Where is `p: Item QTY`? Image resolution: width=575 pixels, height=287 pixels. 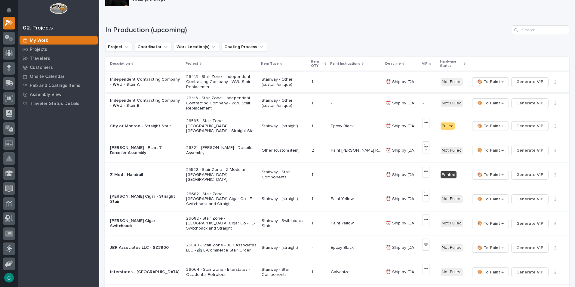 p: Item QTY is located at coordinates (317, 64).